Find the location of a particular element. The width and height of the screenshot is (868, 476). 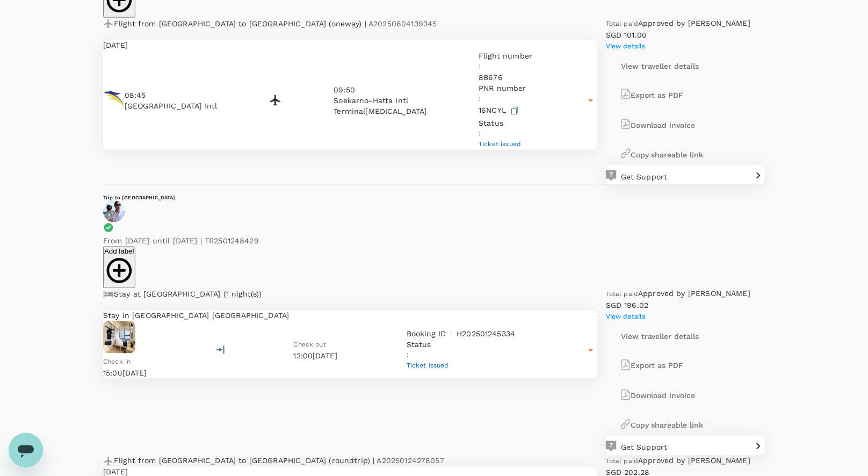

p: SGD 196.02 is located at coordinates (685, 305).